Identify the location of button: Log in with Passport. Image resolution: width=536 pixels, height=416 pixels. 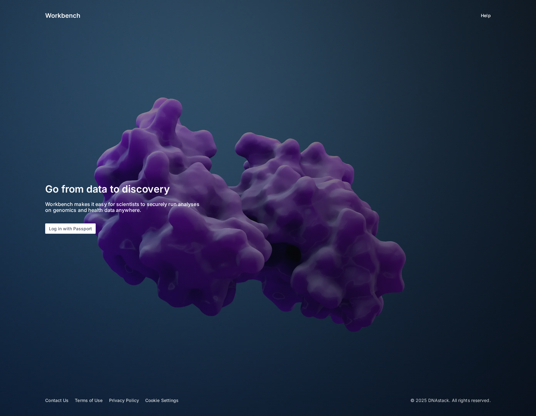
(70, 228).